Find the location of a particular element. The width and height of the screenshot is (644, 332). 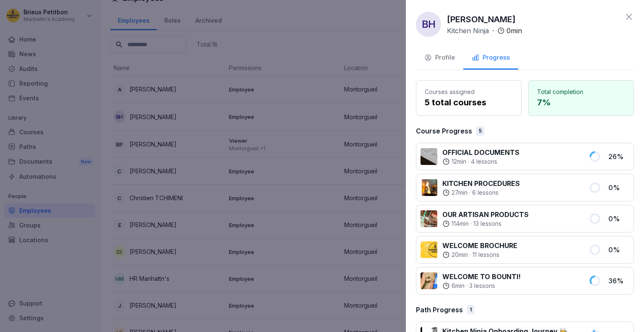

div: Profile is located at coordinates (440, 57).